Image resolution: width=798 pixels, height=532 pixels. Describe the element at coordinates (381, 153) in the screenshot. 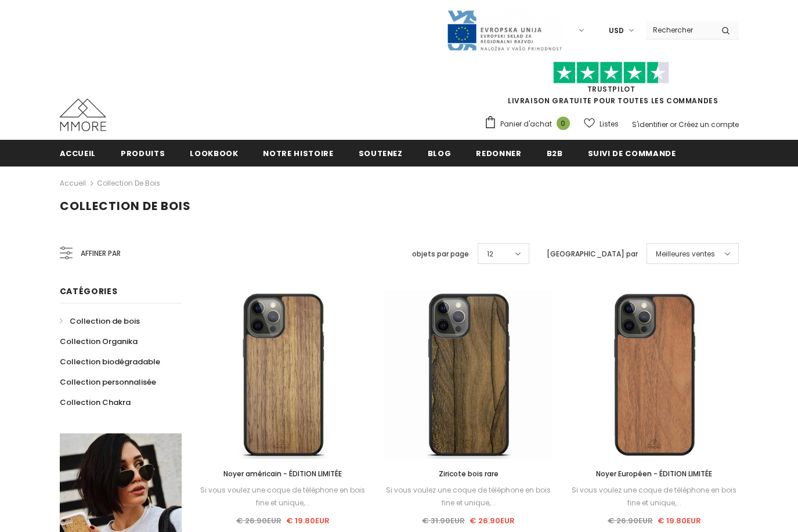

I see `a: soutenez` at that location.